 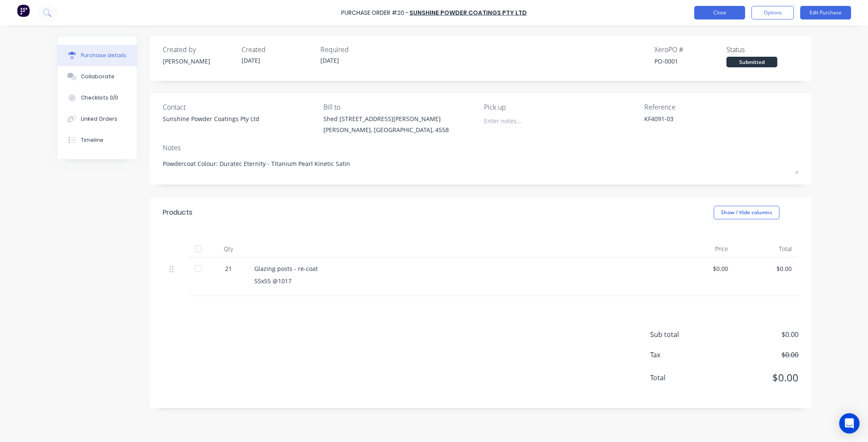 I want to click on button: Close, so click(x=720, y=13).